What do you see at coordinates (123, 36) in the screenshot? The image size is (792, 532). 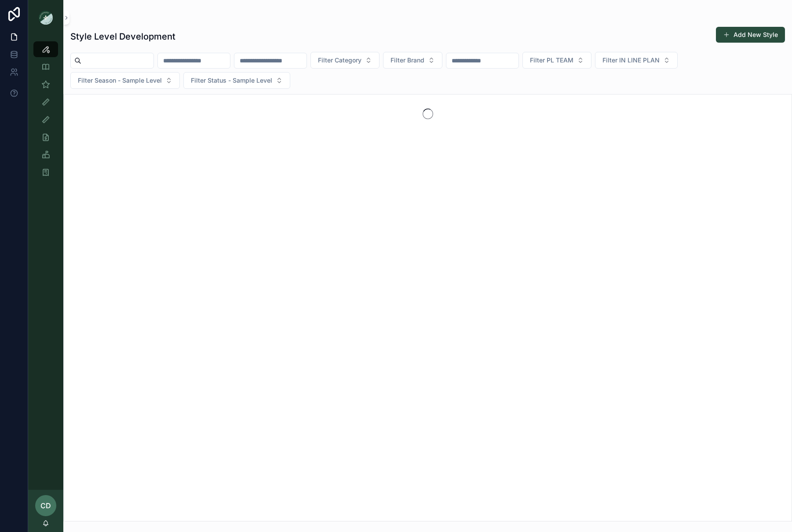 I see `h1: Style Level Development` at bounding box center [123, 36].